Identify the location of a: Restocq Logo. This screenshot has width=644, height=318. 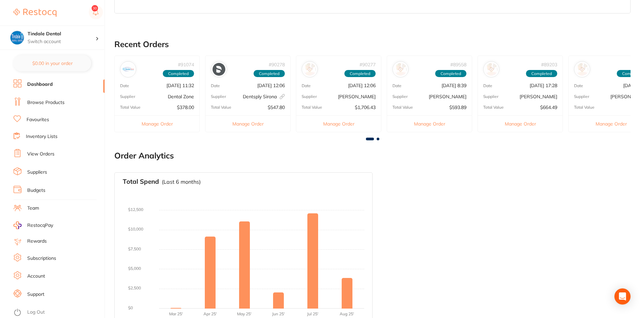
(35, 13).